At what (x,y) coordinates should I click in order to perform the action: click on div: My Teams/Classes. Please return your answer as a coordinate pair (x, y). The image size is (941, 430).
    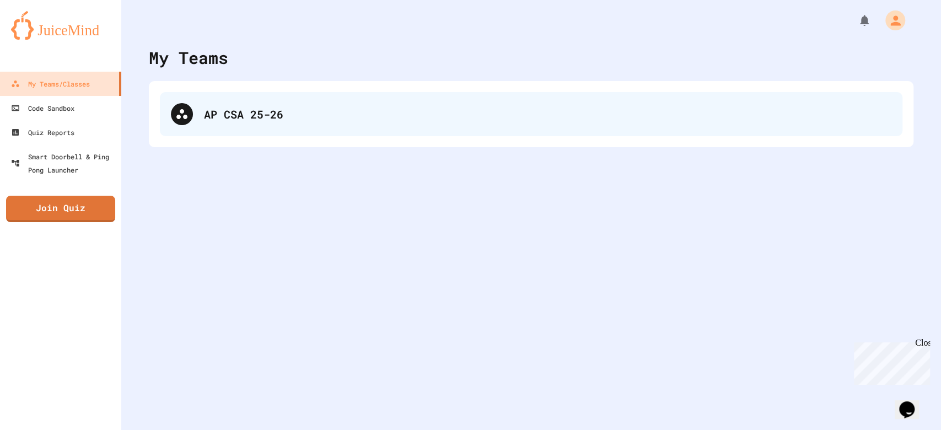
    Looking at the image, I should click on (50, 84).